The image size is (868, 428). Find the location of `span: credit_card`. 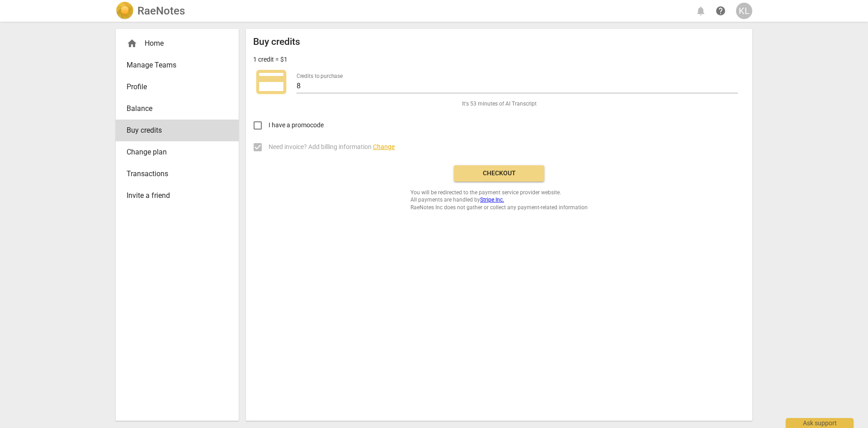

span: credit_card is located at coordinates (271, 82).